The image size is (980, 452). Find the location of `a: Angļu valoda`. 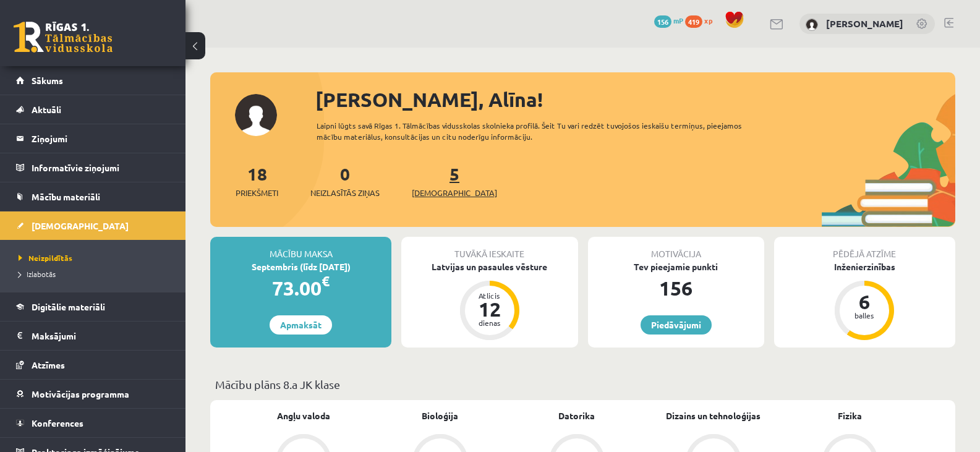

a: Angļu valoda is located at coordinates (303, 416).